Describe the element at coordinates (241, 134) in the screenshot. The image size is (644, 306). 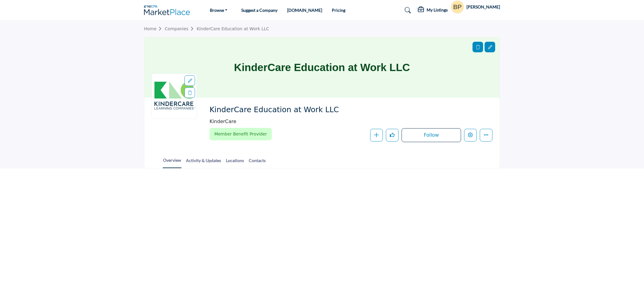
I see `span: Member Benefit Provider` at that location.